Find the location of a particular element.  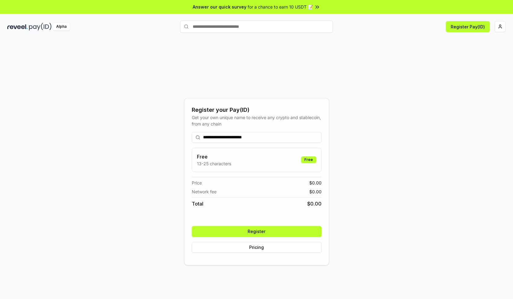

button: Pricing is located at coordinates (256, 247).